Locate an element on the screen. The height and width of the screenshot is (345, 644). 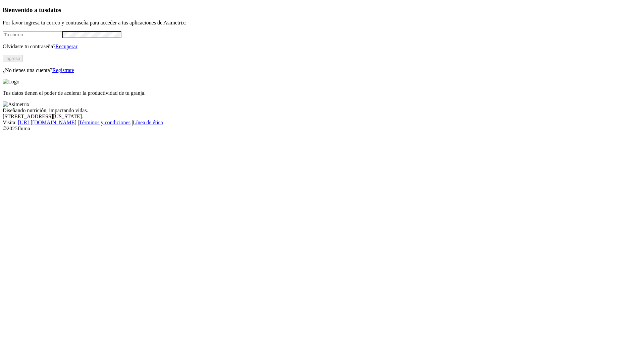
h3: Bienvenido a tus is located at coordinates (322, 10).